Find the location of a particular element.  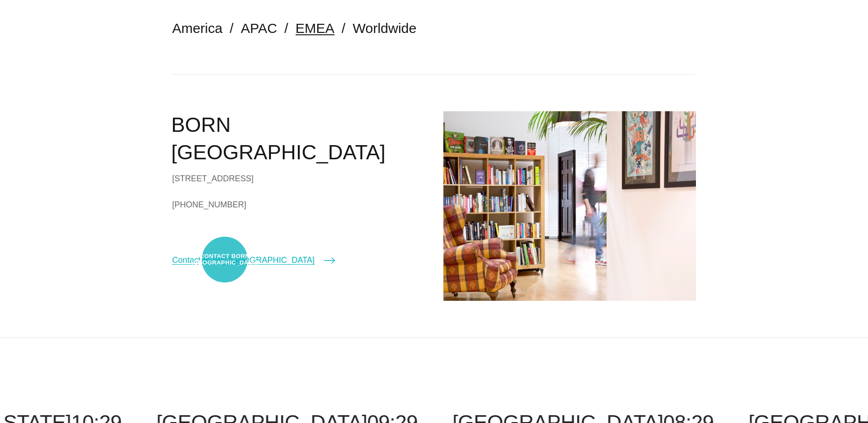

a: EMEA is located at coordinates (315, 28).